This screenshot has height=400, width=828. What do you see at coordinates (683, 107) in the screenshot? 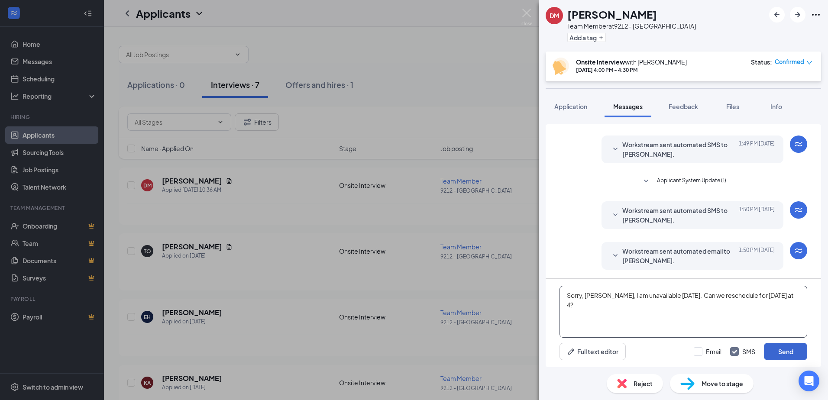
I see `span: Feedback` at bounding box center [683, 107].